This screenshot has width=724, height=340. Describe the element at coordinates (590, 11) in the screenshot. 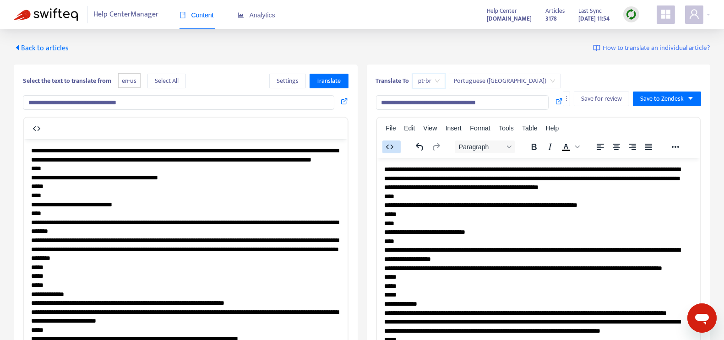

I see `span: Last Sync` at that location.